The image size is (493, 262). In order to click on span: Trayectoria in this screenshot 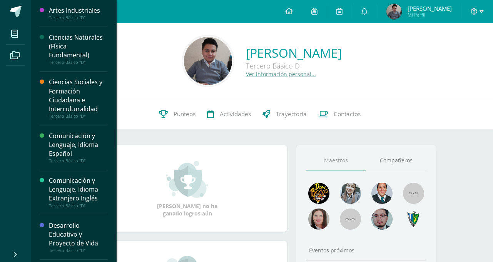, I will do `click(291, 114)`.